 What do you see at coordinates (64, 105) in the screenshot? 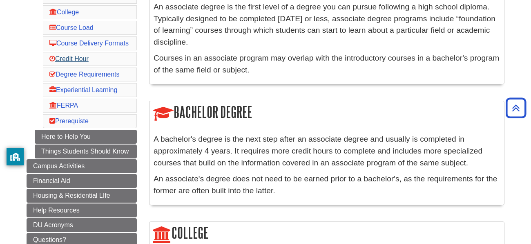
I see `a: FERPA` at bounding box center [64, 105].